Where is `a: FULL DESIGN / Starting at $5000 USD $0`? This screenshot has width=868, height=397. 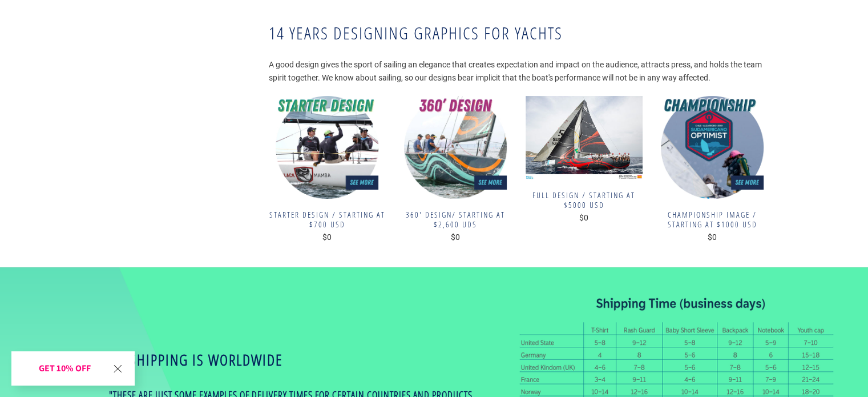
a: FULL DESIGN / Starting at $5000 USD $0 is located at coordinates (584, 206).